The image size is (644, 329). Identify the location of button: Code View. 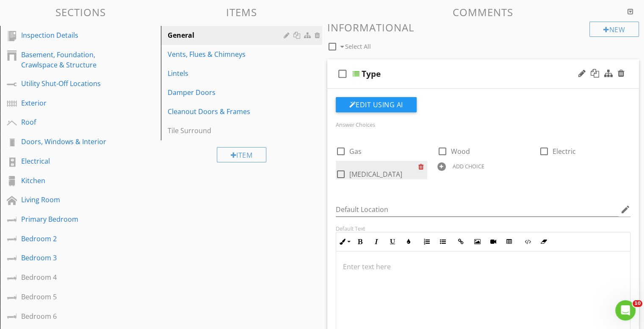
(527, 241).